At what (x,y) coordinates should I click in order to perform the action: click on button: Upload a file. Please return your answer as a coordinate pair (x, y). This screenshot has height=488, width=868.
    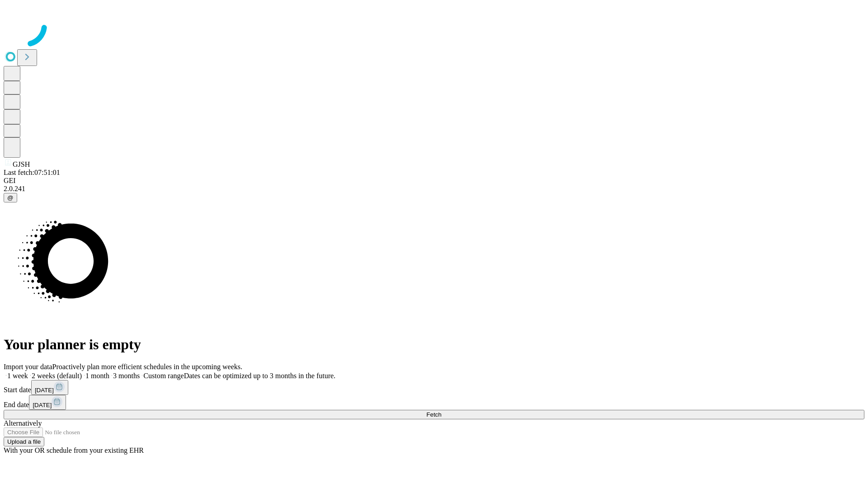
    Looking at the image, I should click on (24, 441).